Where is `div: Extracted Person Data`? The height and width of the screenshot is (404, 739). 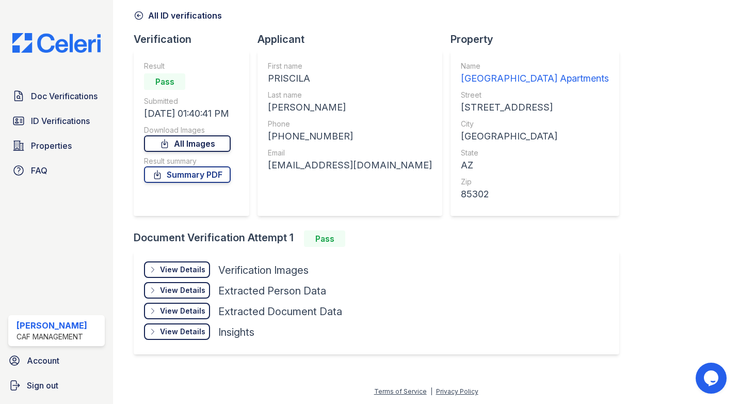
div: Extracted Person Data is located at coordinates (272, 291).